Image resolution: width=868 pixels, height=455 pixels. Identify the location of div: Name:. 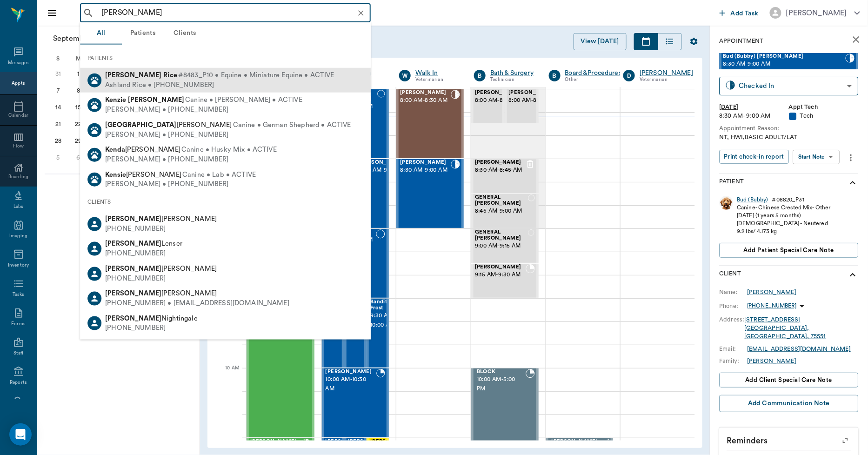
(733, 292).